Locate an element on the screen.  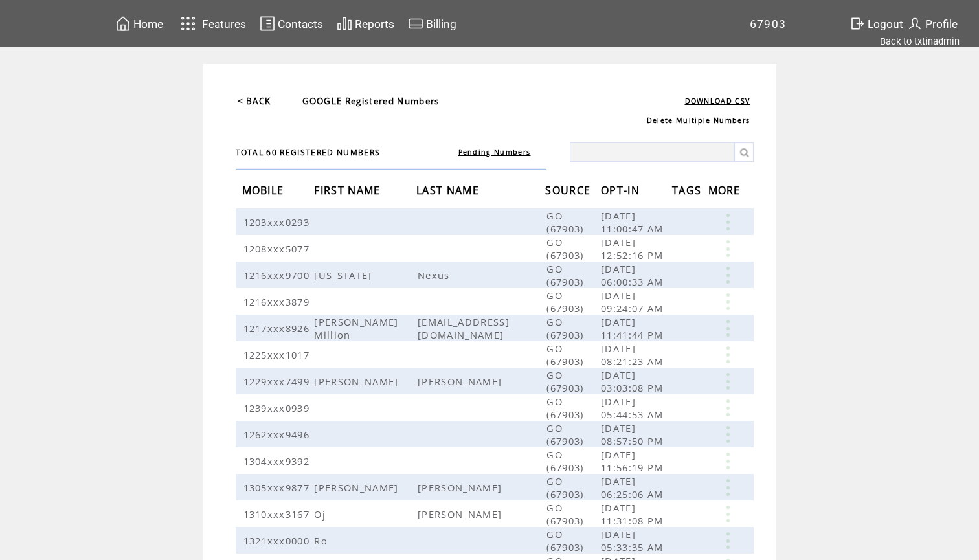
span: Reports is located at coordinates (375, 24).